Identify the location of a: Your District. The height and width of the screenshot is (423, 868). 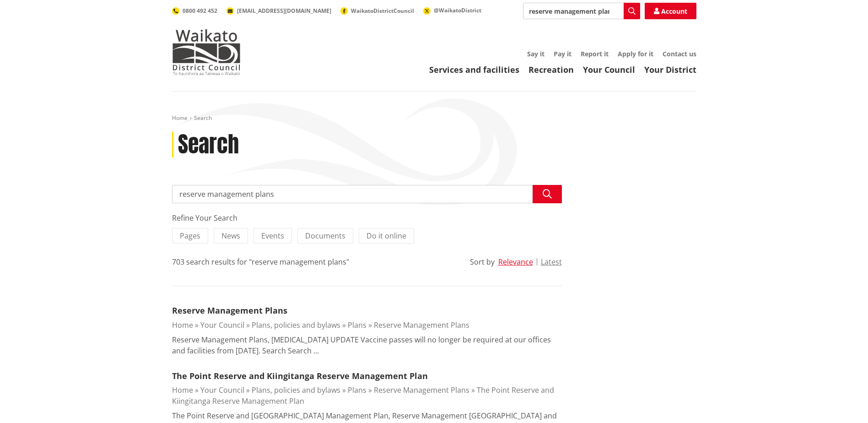
(670, 70).